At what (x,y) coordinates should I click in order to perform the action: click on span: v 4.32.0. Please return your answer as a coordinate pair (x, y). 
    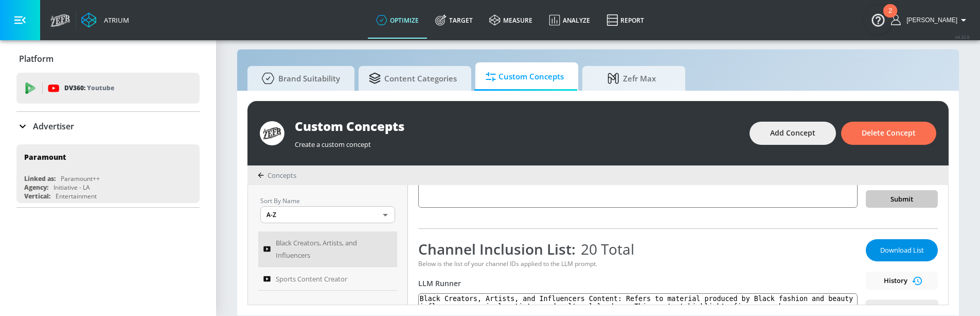
    Looking at the image, I should click on (962, 36).